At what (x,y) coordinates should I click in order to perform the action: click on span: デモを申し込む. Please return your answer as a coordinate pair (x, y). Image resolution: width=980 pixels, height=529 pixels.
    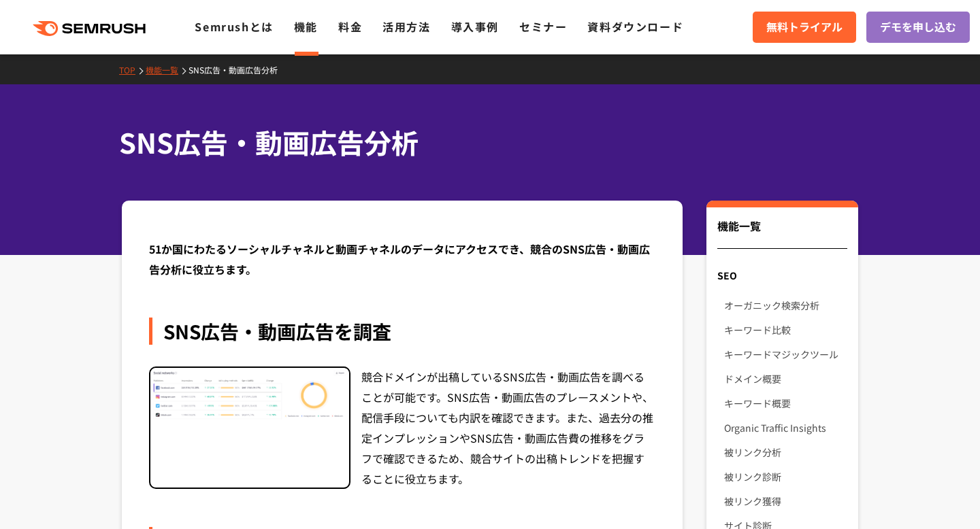
    Looking at the image, I should click on (918, 27).